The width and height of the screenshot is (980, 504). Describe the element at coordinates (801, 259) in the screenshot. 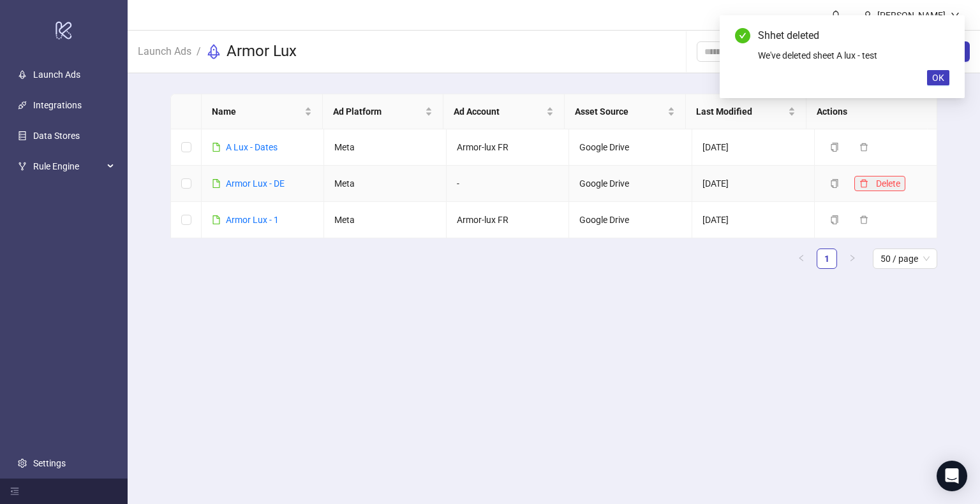

I see `button: left` at that location.